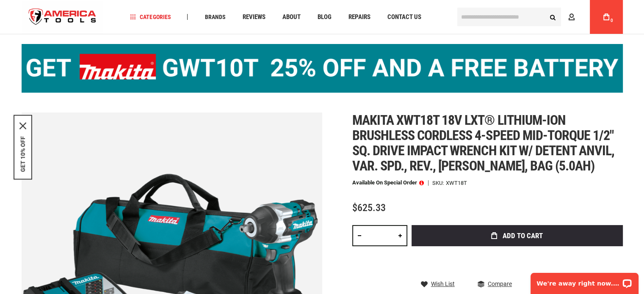 The height and width of the screenshot is (294, 644). What do you see at coordinates (404, 17) in the screenshot?
I see `a: Contact Us` at bounding box center [404, 17].